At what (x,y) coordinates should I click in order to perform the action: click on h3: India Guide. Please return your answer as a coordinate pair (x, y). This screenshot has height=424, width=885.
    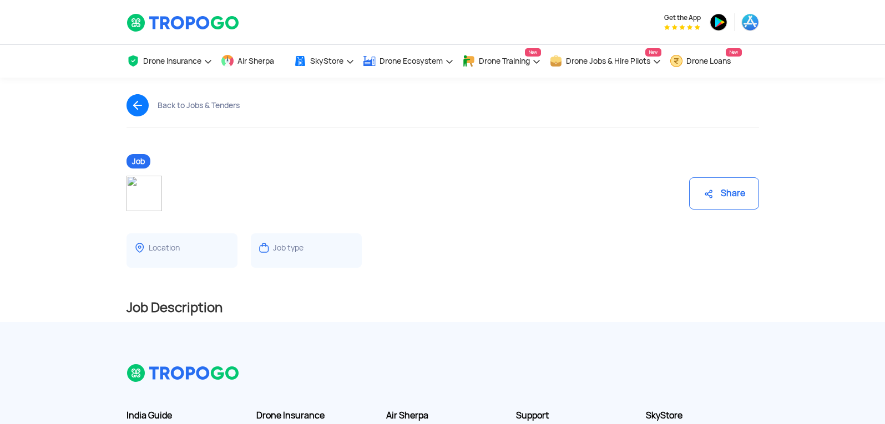
    Looking at the image, I should click on (183, 416).